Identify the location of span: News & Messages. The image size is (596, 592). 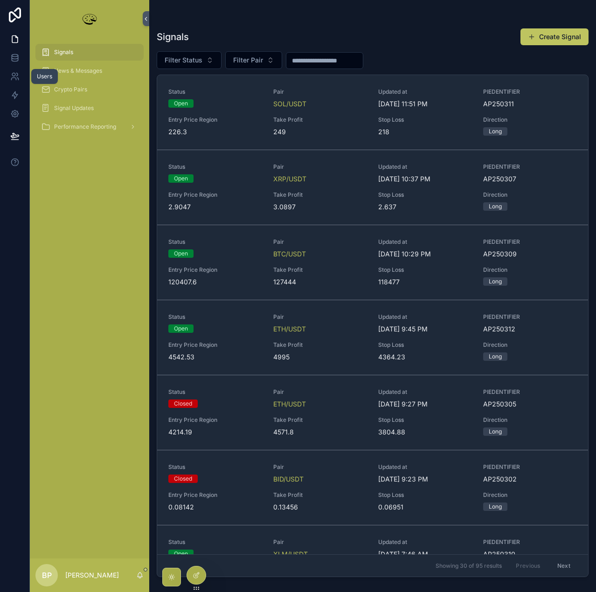
(78, 71).